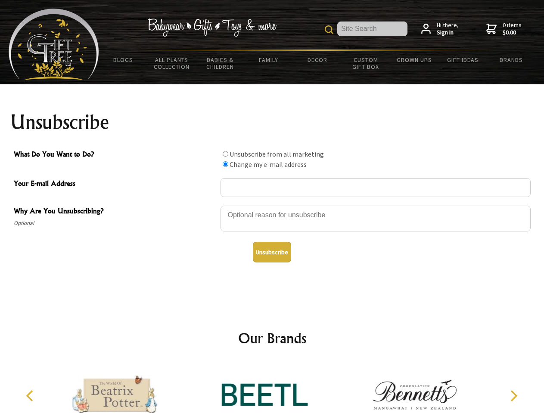 The width and height of the screenshot is (544, 413). What do you see at coordinates (115, 184) in the screenshot?
I see `span: Your E-mail Address` at bounding box center [115, 184].